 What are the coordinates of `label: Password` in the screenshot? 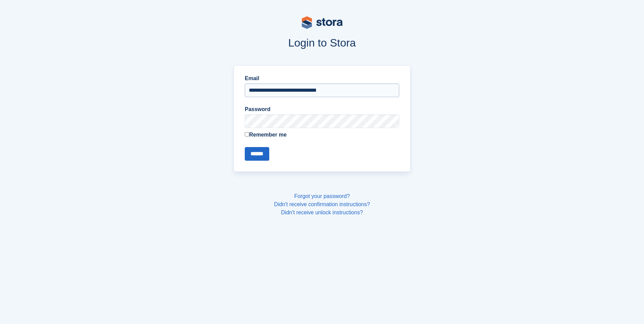 It's located at (322, 109).